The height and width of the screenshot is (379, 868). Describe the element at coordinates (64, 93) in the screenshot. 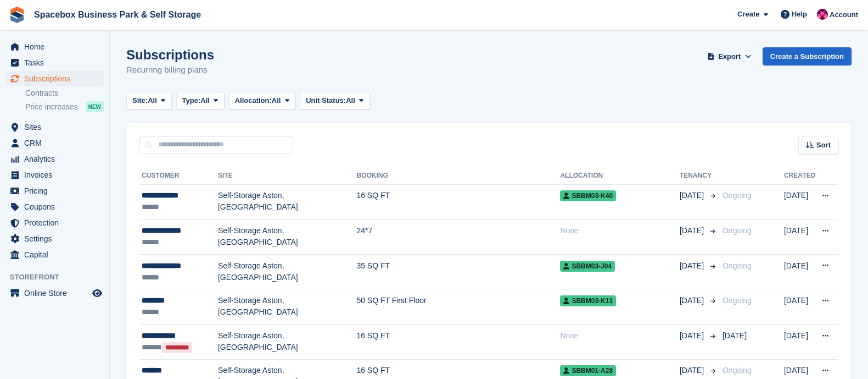

I see `a: Contracts` at that location.